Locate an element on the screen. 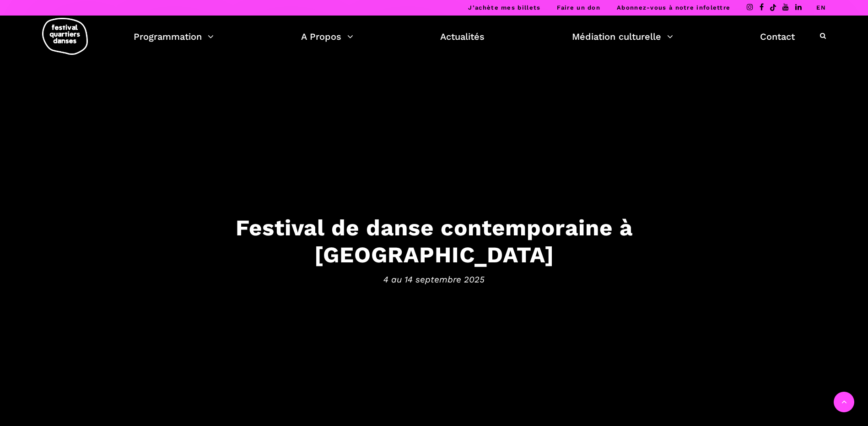  a: Programmation is located at coordinates (173, 36).